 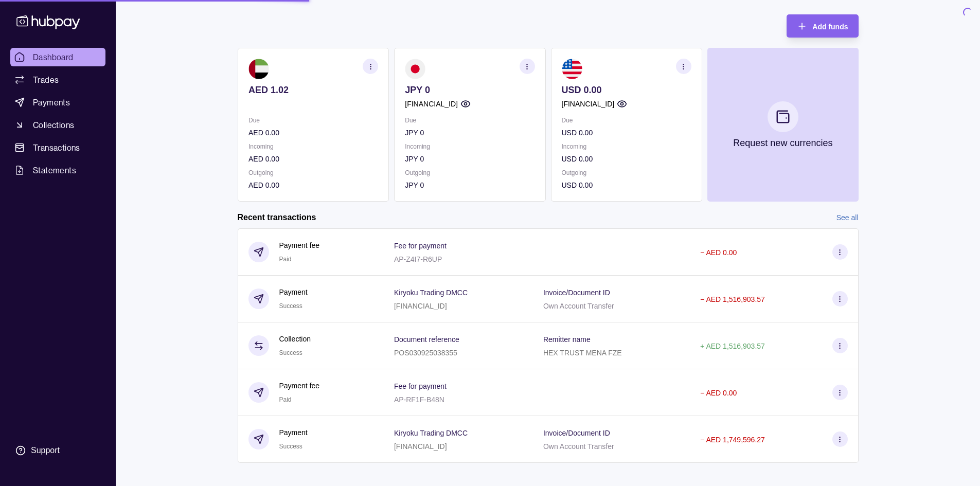 I want to click on p: AP-RF1F-B48N, so click(x=419, y=400).